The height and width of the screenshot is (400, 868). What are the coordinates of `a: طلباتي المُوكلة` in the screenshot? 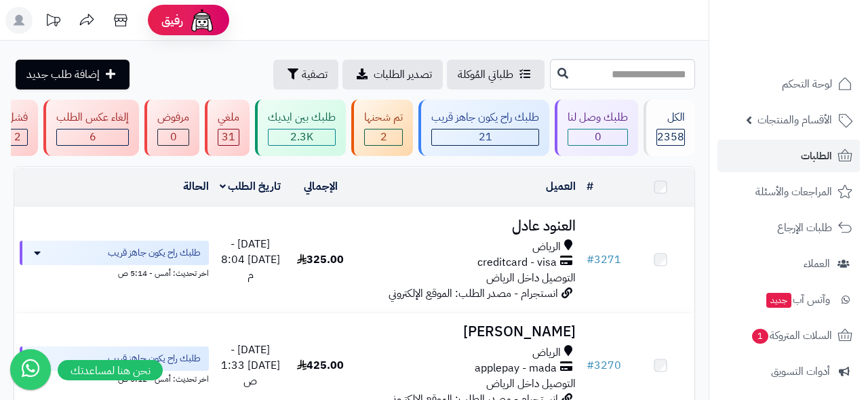 It's located at (496, 75).